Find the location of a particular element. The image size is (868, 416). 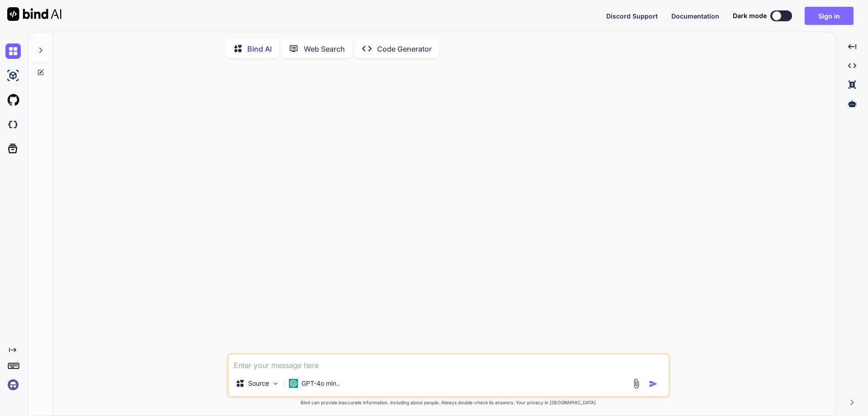

span: Discord Support is located at coordinates (632, 16).